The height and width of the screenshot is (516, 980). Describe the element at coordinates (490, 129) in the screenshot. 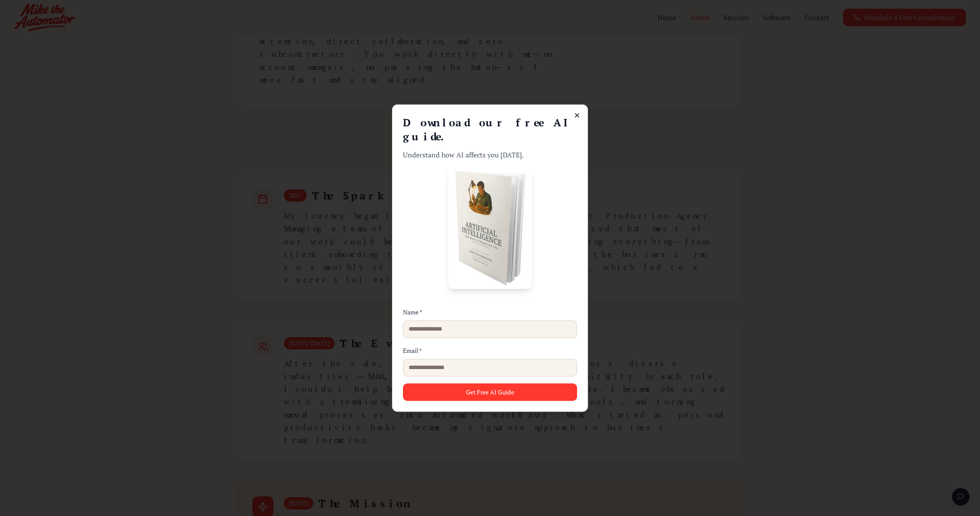

I see `h2: Download our free AI guide.` at that location.